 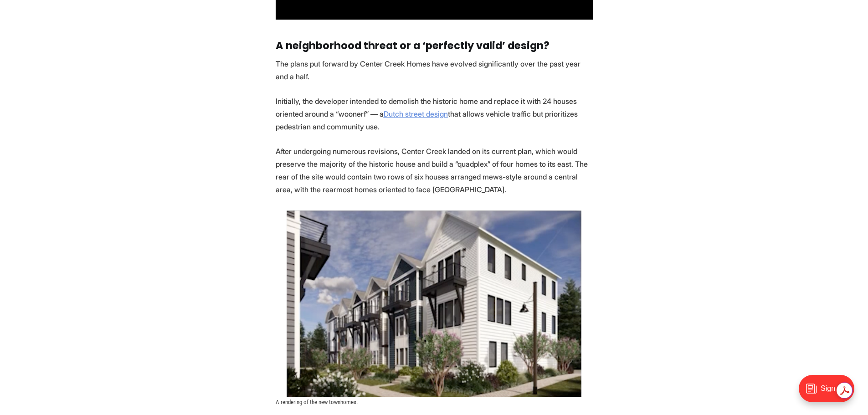 What do you see at coordinates (416, 114) in the screenshot?
I see `u: Dutch street design` at bounding box center [416, 114].